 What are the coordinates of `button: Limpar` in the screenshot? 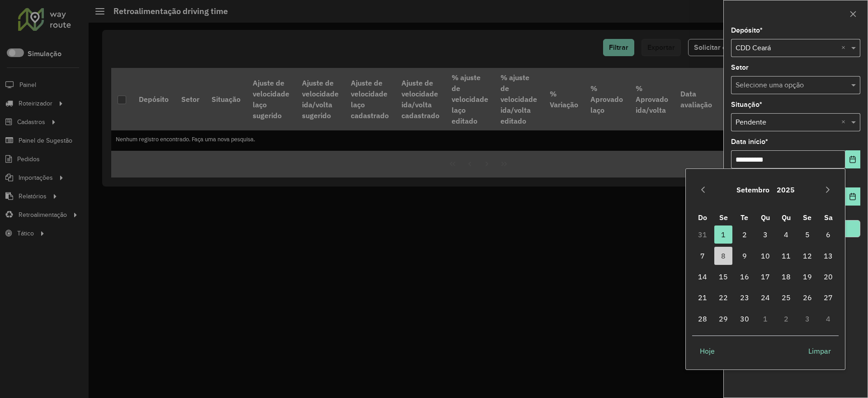 It's located at (820, 351).